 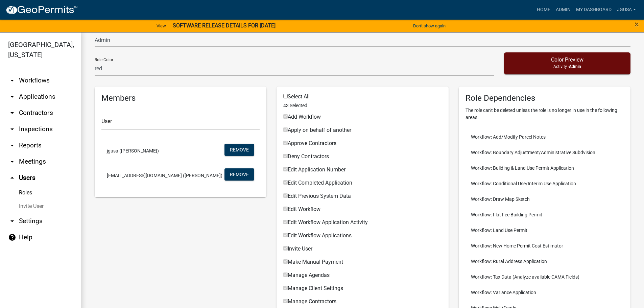 What do you see at coordinates (297, 97) in the screenshot?
I see `label: Select All` at bounding box center [297, 97].